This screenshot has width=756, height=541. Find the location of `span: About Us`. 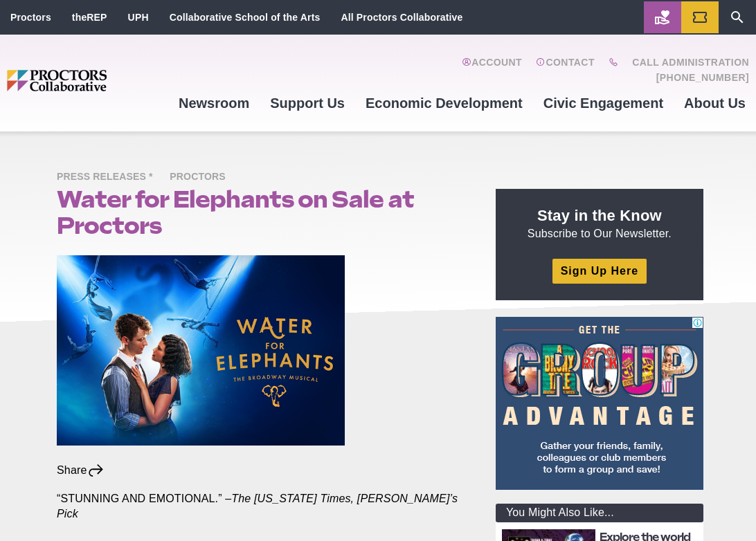

span: About Us is located at coordinates (715, 103).